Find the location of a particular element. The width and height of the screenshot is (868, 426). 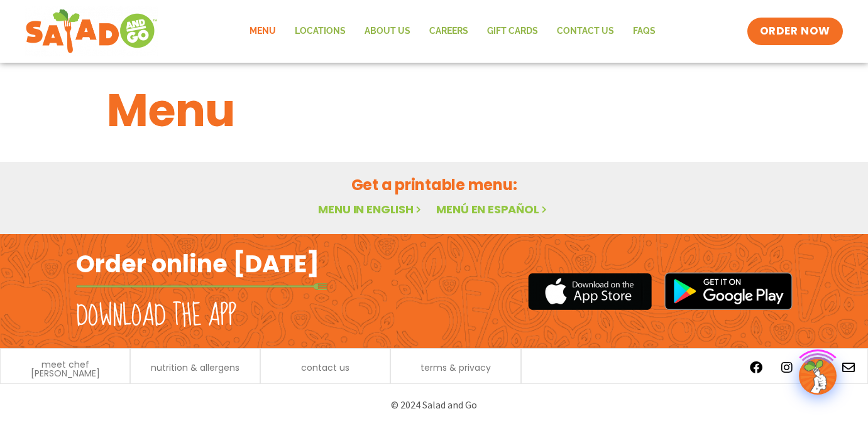

a: terms & privacy is located at coordinates (456, 368).